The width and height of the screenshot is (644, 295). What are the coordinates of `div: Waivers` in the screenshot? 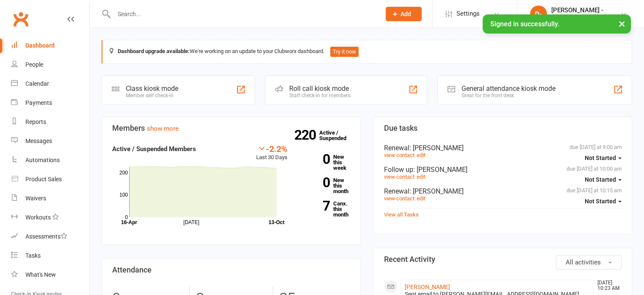 It's located at (36, 198).